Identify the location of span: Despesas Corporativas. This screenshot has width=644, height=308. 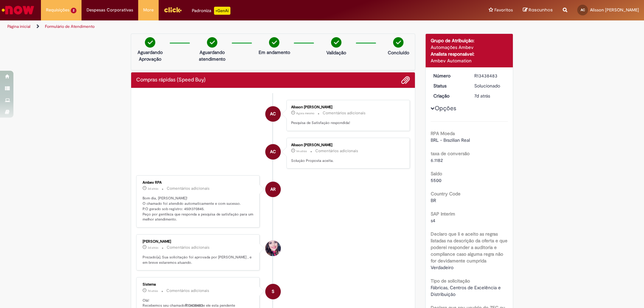
(110, 10).